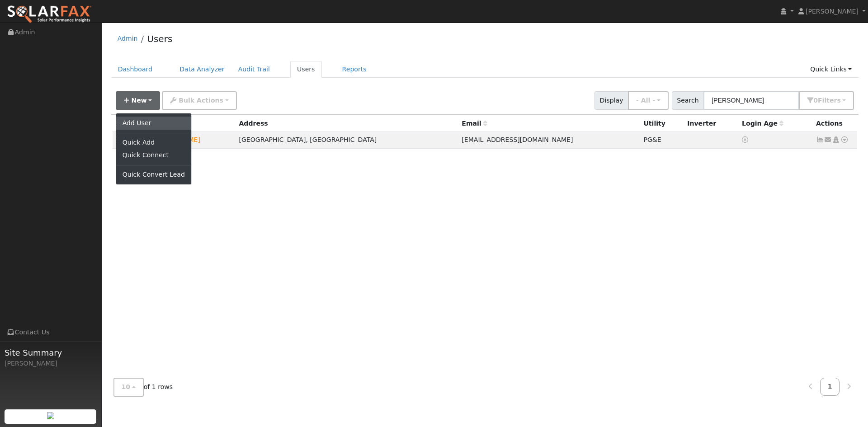 The image size is (868, 427). Describe the element at coordinates (831, 69) in the screenshot. I see `a: Quick Links` at that location.